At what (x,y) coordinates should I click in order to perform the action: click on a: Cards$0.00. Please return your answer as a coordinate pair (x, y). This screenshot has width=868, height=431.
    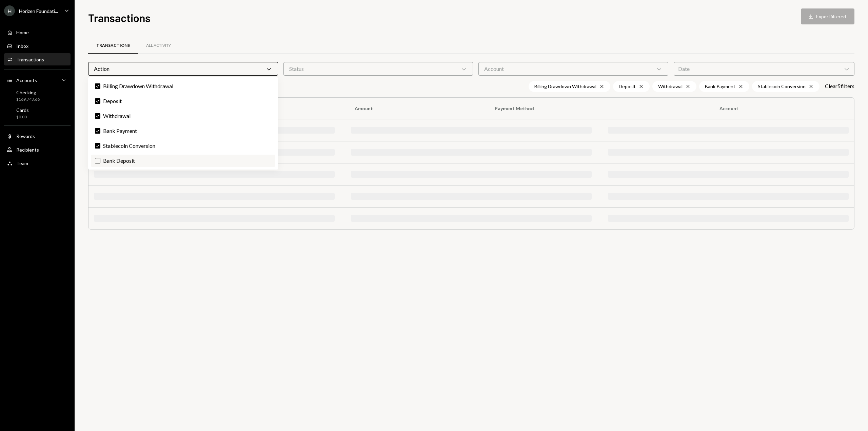
    Looking at the image, I should click on (37, 113).